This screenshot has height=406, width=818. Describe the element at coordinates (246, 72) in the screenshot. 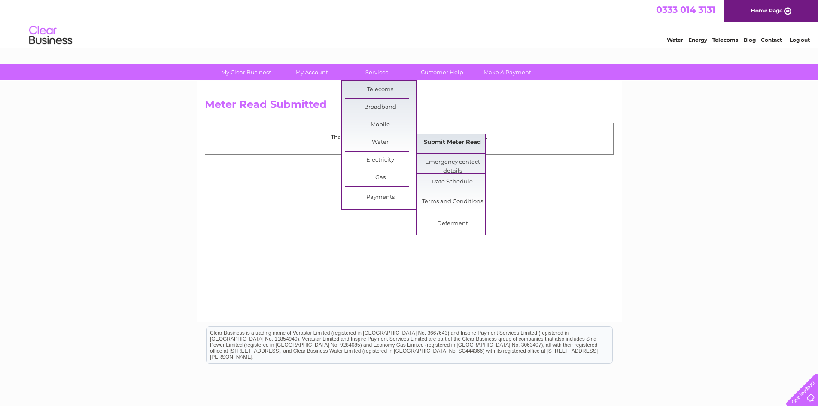

I see `a: My Clear Business` at that location.